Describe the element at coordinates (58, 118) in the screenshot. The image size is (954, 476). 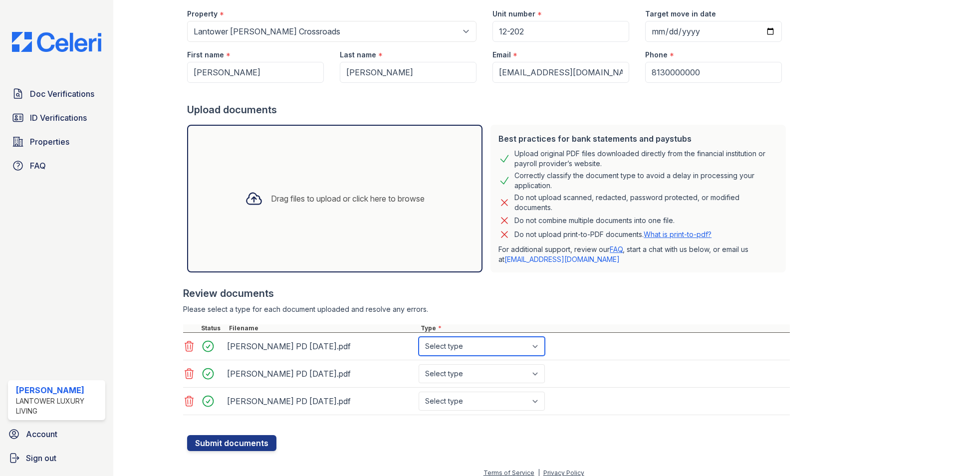
I see `span: ID Verifications` at that location.